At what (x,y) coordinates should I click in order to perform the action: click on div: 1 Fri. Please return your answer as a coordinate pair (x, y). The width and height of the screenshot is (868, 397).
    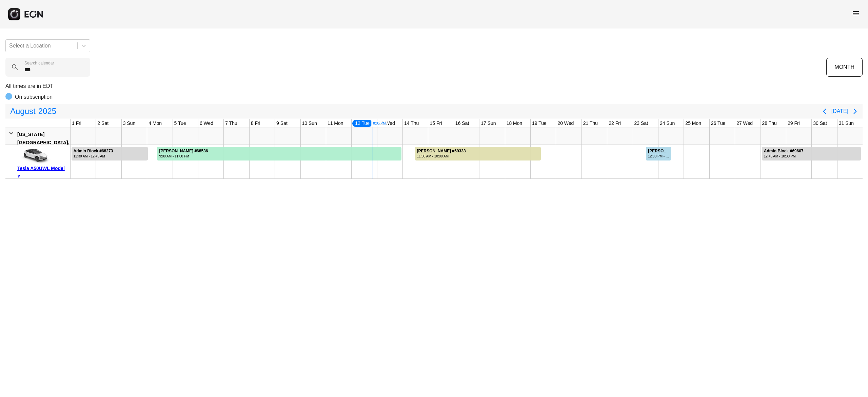
    Looking at the image, I should click on (76, 123).